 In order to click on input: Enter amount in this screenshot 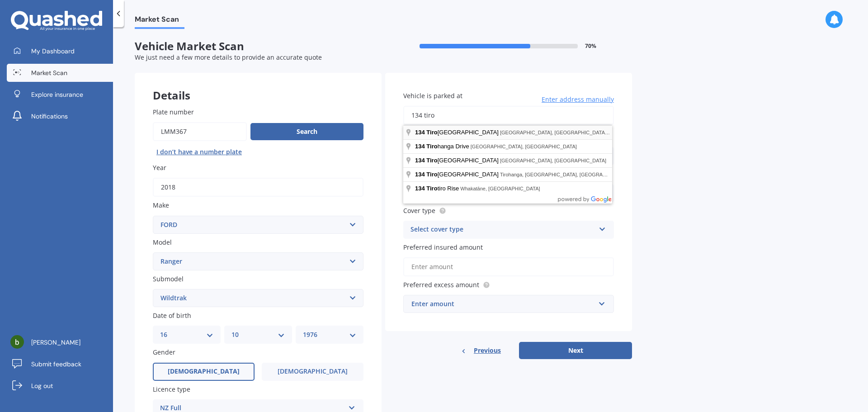, I will do `click(508, 267)`.